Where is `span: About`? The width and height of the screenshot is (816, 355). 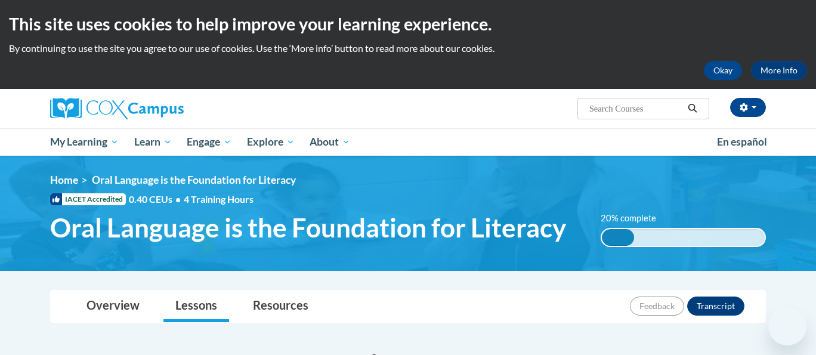 span: About is located at coordinates (330, 142).